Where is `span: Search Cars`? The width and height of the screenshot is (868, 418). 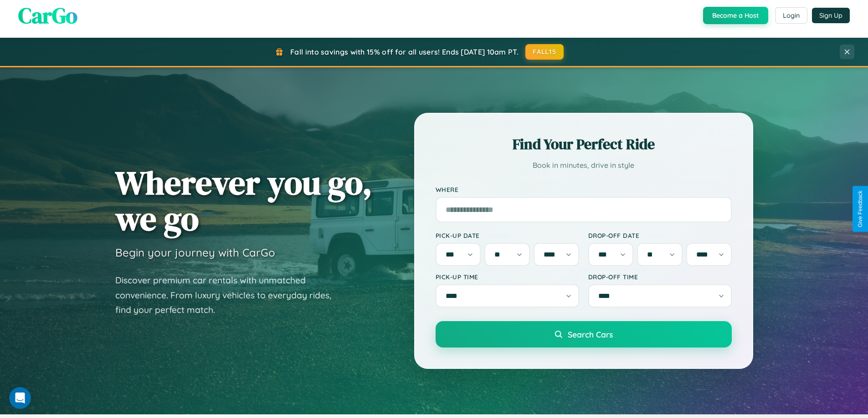
span: Search Cars is located at coordinates (590, 334).